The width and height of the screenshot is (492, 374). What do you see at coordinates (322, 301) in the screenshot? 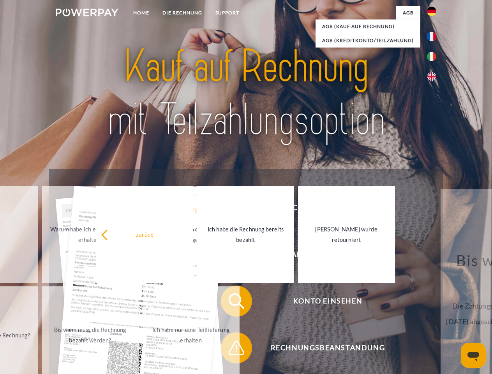
I see `button: Konto einsehen` at bounding box center [322, 301].